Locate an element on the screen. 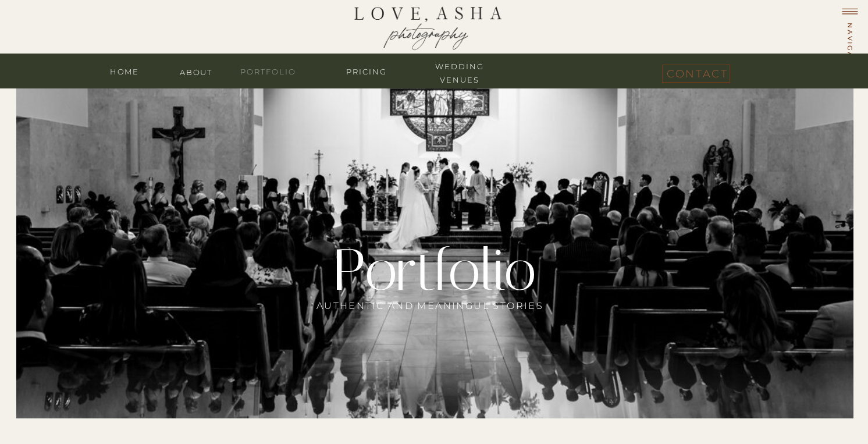 This screenshot has height=444, width=868. a: portfolio is located at coordinates (268, 70).